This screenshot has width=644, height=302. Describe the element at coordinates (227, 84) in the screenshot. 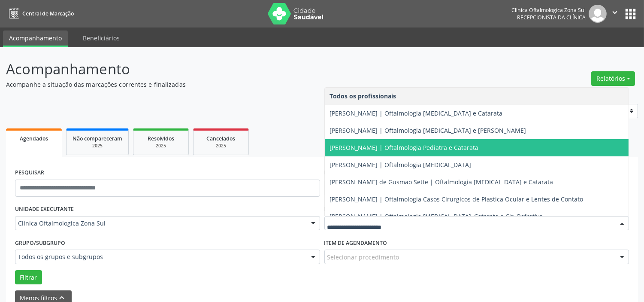

I see `p: Acompanhe a situação das marcações correntes e finalizadas` at that location.